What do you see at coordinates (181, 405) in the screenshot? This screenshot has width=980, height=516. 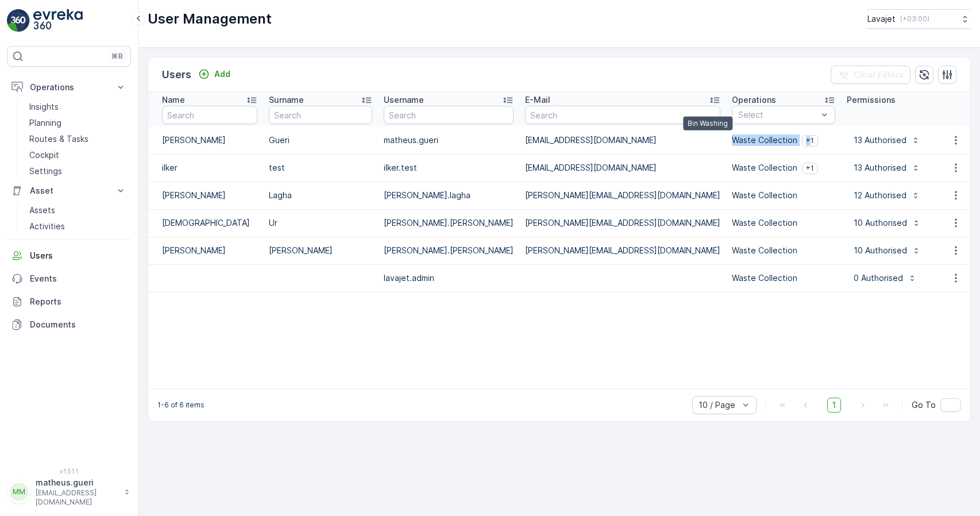 I see `p: 1-6 of 6 items` at bounding box center [181, 405].